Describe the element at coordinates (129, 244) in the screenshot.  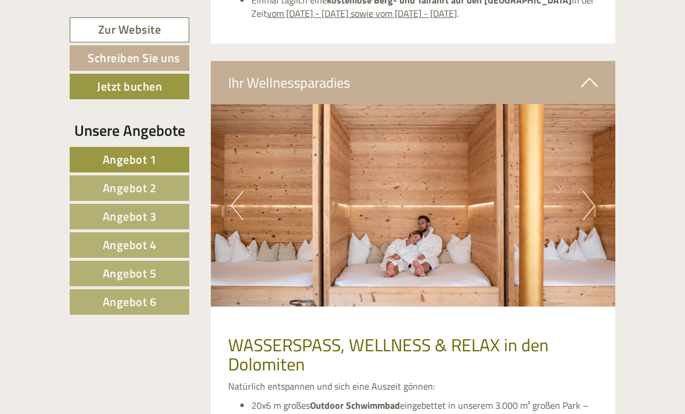
I see `span: Angebot 4` at that location.